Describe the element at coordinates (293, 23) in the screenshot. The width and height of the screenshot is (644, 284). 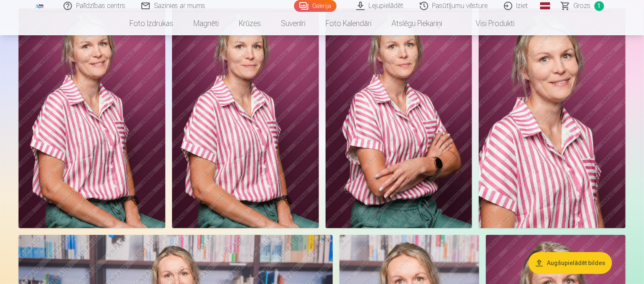
I see `a: Suvenīri` at that location.